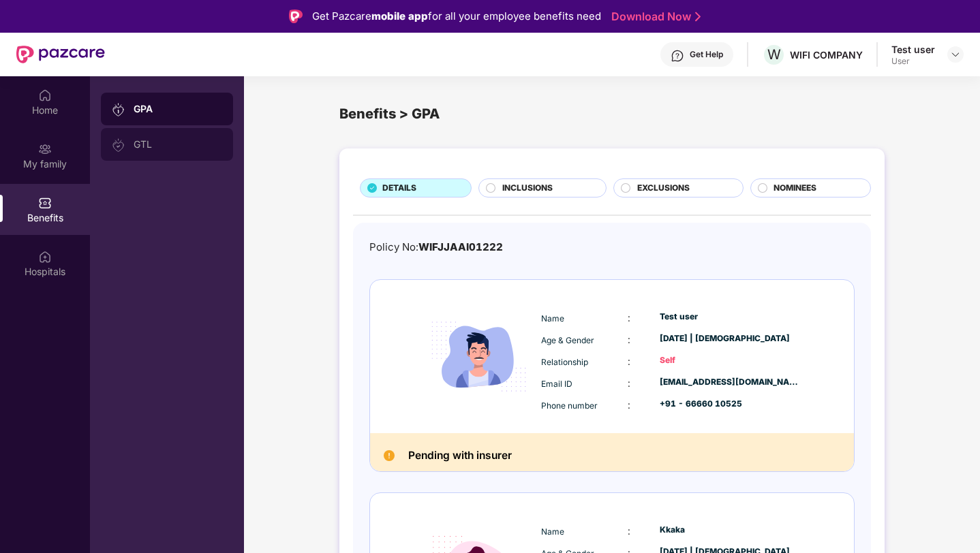 The image size is (980, 553). What do you see at coordinates (399, 188) in the screenshot?
I see `span: DETAILS` at bounding box center [399, 188].